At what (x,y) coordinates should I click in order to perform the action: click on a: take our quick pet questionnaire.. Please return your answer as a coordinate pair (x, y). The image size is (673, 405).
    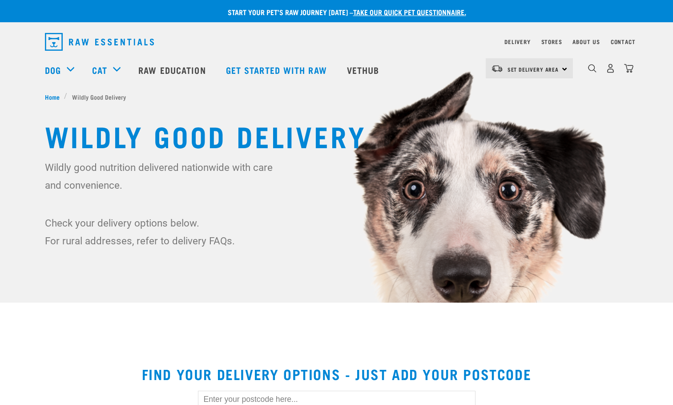
    Looking at the image, I should click on (410, 12).